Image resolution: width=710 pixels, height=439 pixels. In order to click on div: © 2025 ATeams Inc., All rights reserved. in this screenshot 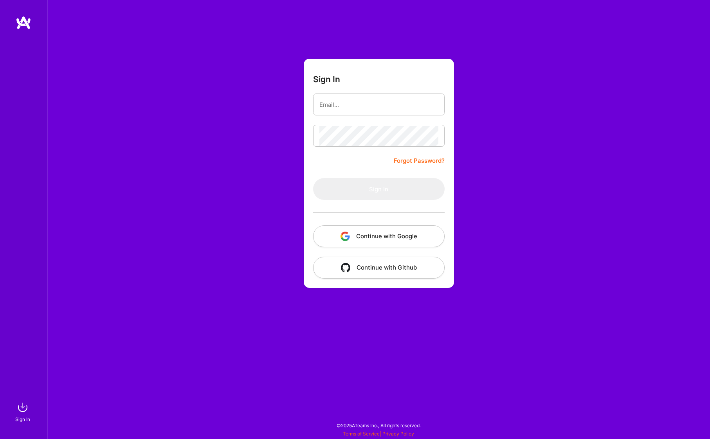, I will do `click(379, 426)`.